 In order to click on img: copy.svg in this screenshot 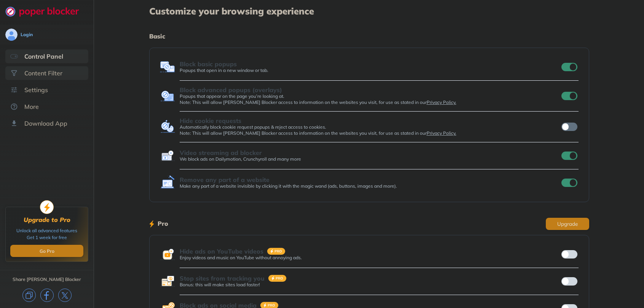, I will do `click(29, 295)`.